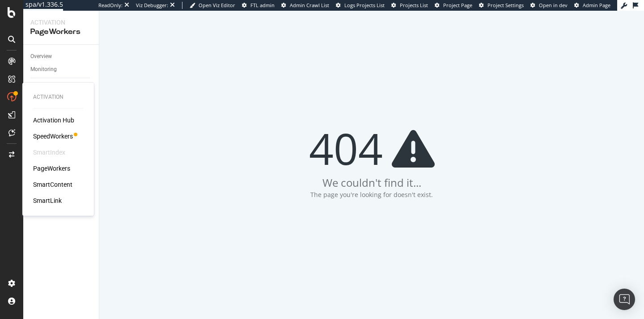  I want to click on div: The page you're looking for doesn't exist., so click(372, 195).